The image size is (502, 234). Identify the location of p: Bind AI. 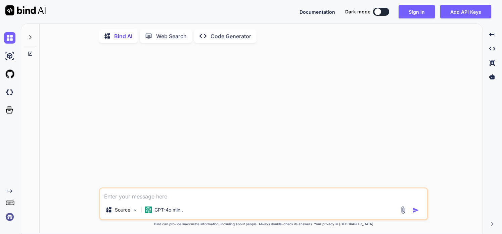
(123, 36).